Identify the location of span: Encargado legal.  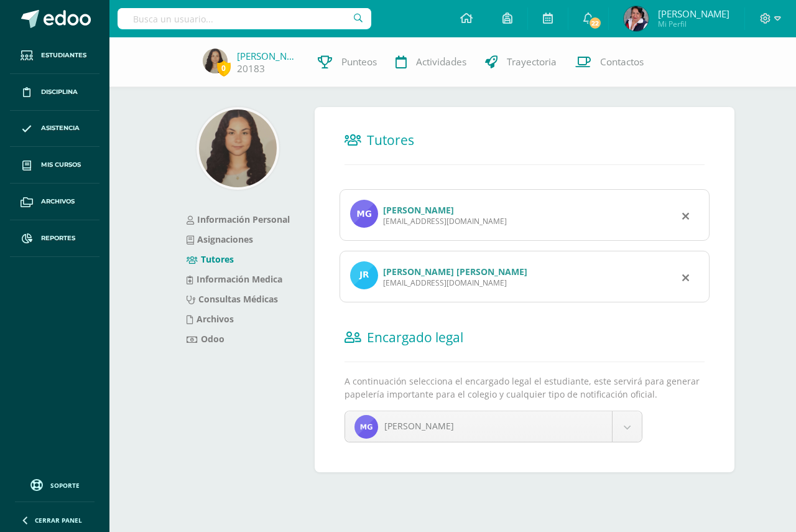
(415, 337).